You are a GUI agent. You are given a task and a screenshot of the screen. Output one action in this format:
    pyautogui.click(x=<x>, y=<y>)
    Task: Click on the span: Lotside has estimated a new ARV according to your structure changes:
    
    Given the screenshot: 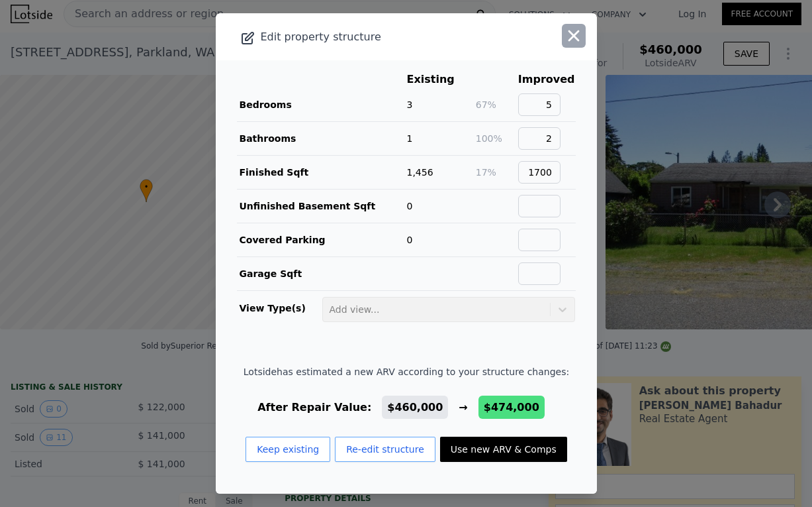 What is the action you would take?
    pyautogui.click(x=406, y=372)
    